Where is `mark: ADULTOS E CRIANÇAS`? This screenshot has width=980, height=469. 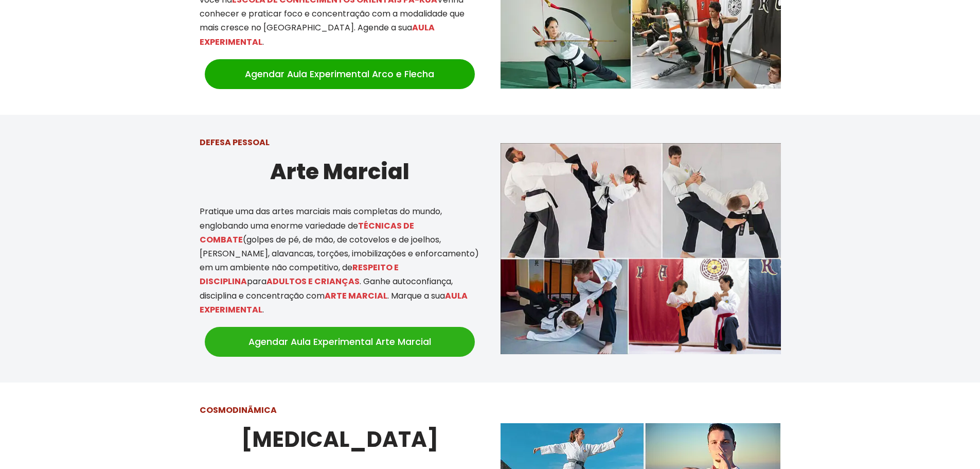
mark: ADULTOS E CRIANÇAS is located at coordinates (313, 281).